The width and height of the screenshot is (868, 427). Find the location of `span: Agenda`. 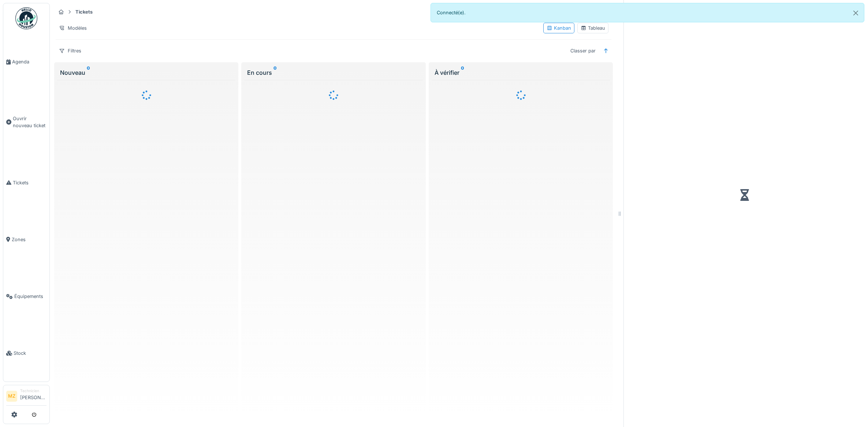

span: Agenda is located at coordinates (29, 62).